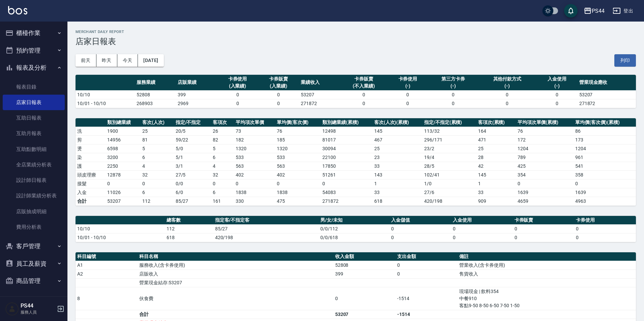 The height and width of the screenshot is (321, 644). I want to click on td: 112, so click(157, 201).